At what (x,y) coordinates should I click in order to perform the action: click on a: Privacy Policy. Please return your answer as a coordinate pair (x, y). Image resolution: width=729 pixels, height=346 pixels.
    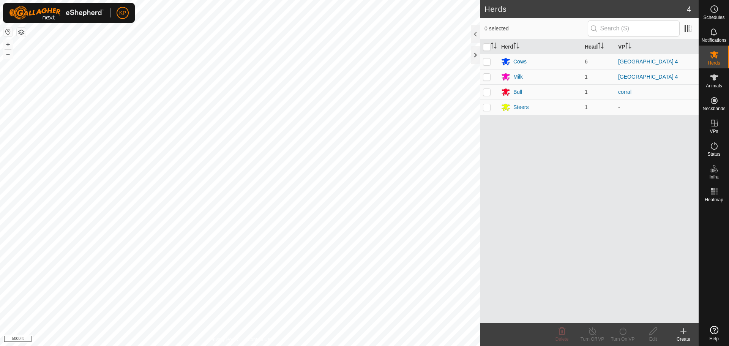
    Looking at the image, I should click on (224, 339).